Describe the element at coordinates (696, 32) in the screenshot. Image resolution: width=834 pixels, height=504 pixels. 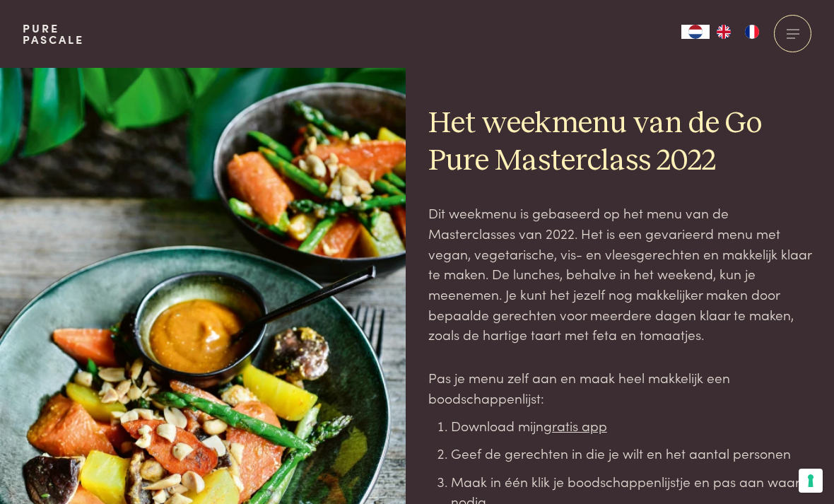
I see `div: Language` at that location.